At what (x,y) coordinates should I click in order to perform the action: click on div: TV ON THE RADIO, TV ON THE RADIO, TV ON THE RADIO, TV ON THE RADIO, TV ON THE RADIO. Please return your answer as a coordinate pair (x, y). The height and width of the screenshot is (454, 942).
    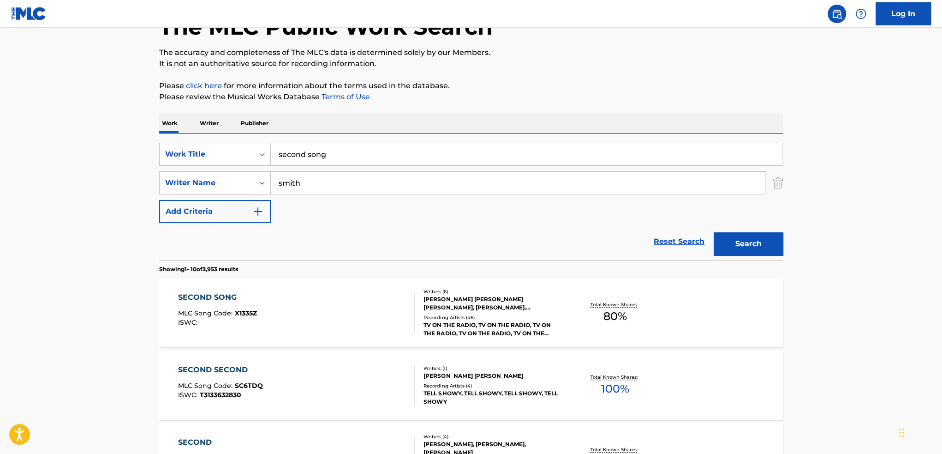
    Looking at the image, I should click on (493, 329).